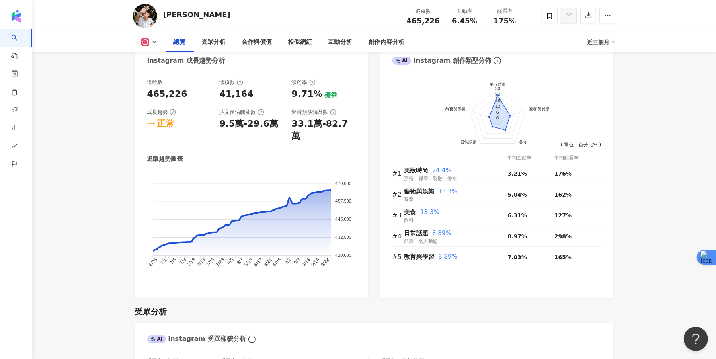 The width and height of the screenshot is (716, 359). I want to click on div: 465,226, so click(167, 94).